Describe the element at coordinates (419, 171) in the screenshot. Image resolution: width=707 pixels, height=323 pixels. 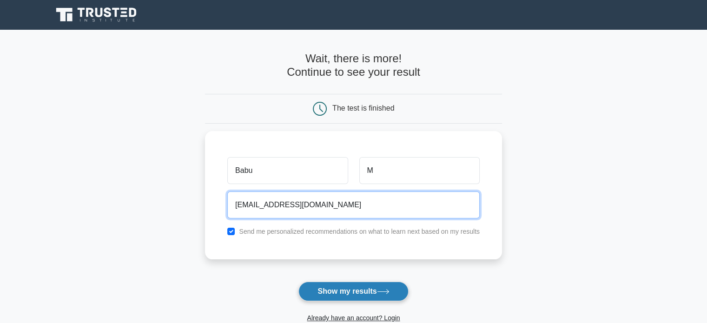
I see `input: Last name` at that location.